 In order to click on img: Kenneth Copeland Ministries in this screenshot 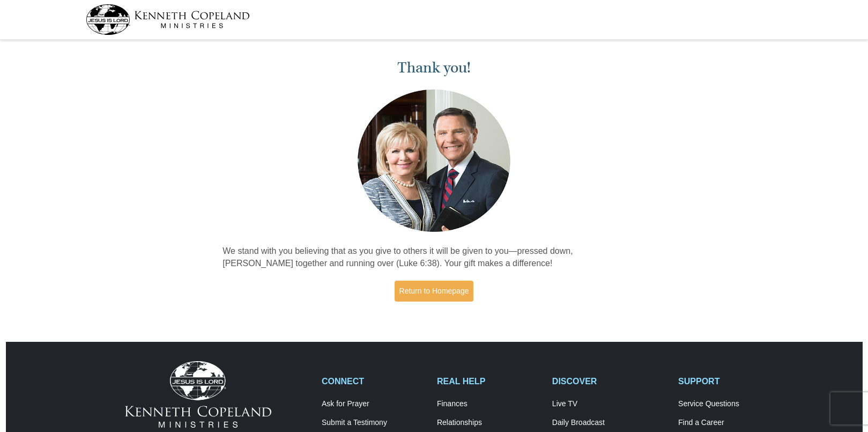, I will do `click(198, 394)`.